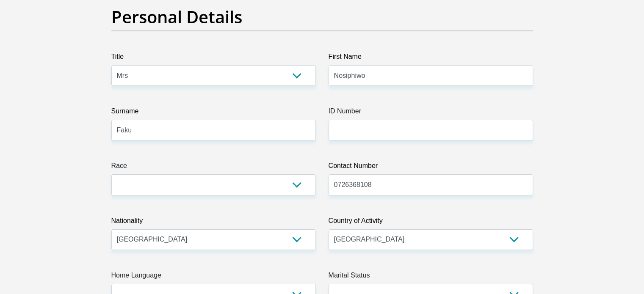 The height and width of the screenshot is (294, 644). I want to click on label: First Name, so click(431, 59).